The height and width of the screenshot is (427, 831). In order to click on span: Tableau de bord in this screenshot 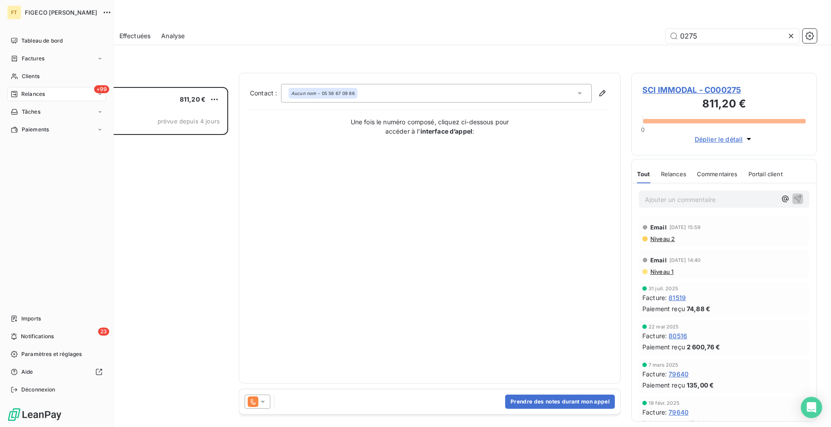, I will do `click(42, 41)`.